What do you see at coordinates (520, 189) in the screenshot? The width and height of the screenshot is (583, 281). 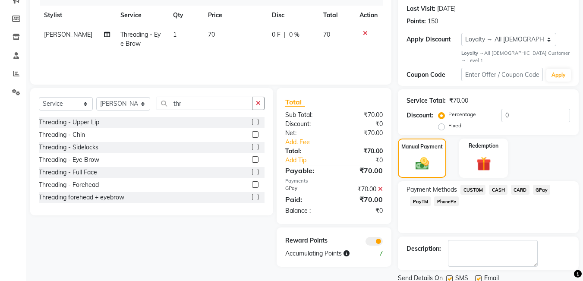 I see `span: CARD` at bounding box center [520, 189].